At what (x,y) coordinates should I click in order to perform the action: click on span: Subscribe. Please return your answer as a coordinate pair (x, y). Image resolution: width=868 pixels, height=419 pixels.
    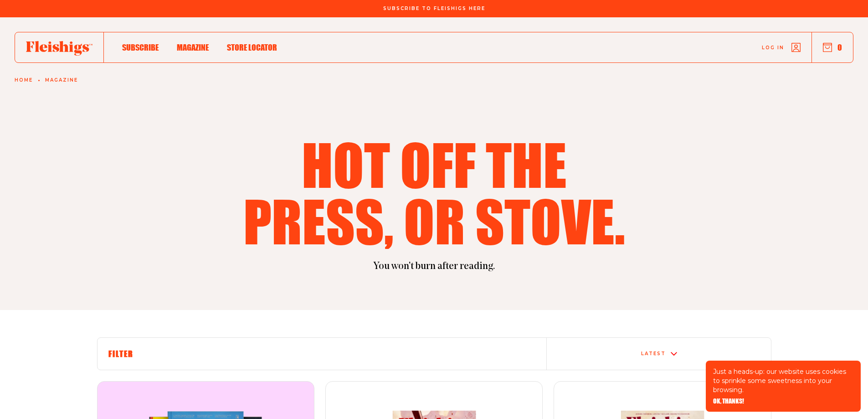
    Looking at the image, I should click on (140, 47).